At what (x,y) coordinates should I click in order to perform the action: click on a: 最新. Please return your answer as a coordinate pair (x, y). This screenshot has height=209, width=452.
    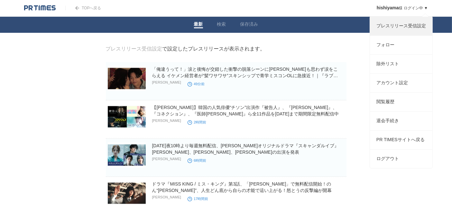
    Looking at the image, I should click on (198, 25).